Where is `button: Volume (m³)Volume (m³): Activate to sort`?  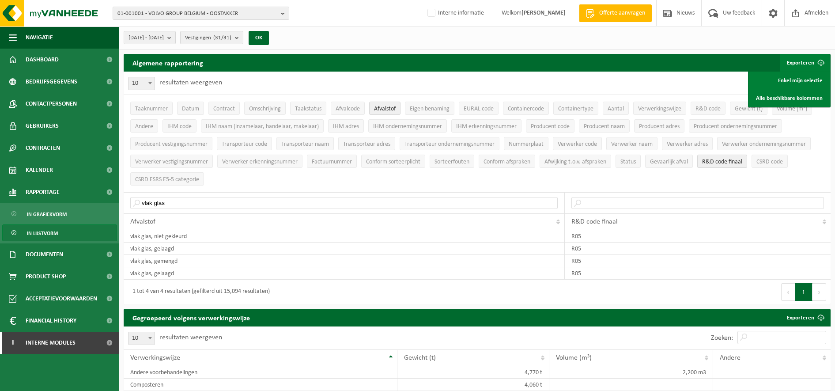
button: Volume (m³)Volume (m³): Activate to sort is located at coordinates (791, 108).